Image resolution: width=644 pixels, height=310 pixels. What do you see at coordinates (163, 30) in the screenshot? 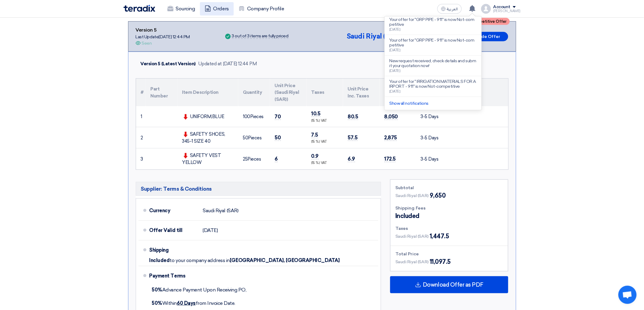
I see `div: Version 5` at bounding box center [163, 30].